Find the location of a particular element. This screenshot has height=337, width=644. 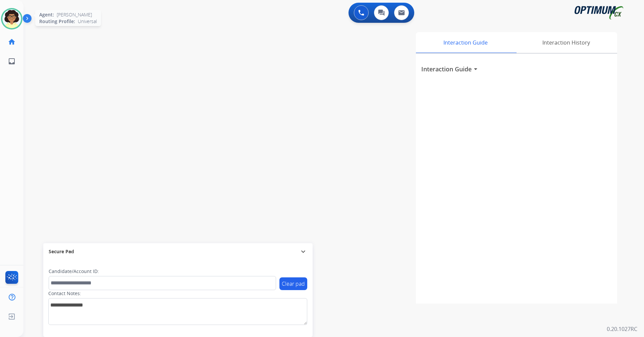

mat-icon: expand_more is located at coordinates (304, 252).